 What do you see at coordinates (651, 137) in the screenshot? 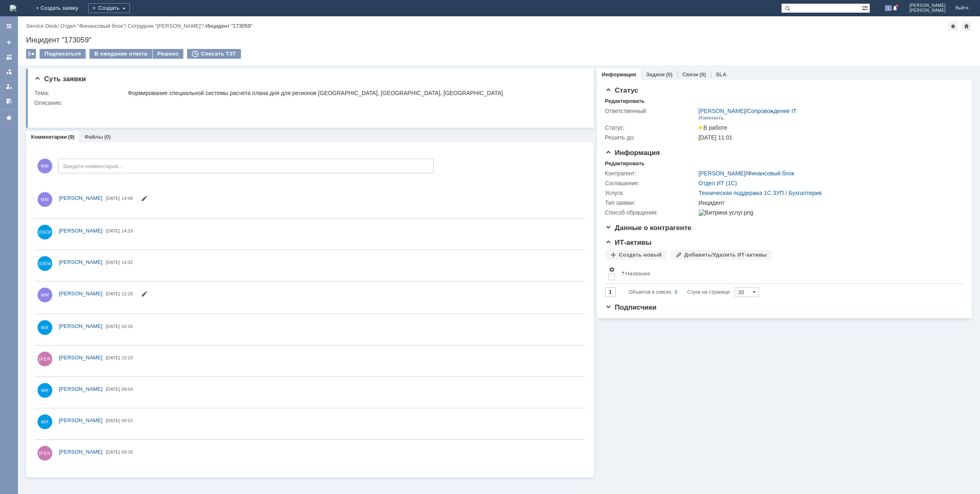
I see `div: Решить до:` at bounding box center [651, 137].